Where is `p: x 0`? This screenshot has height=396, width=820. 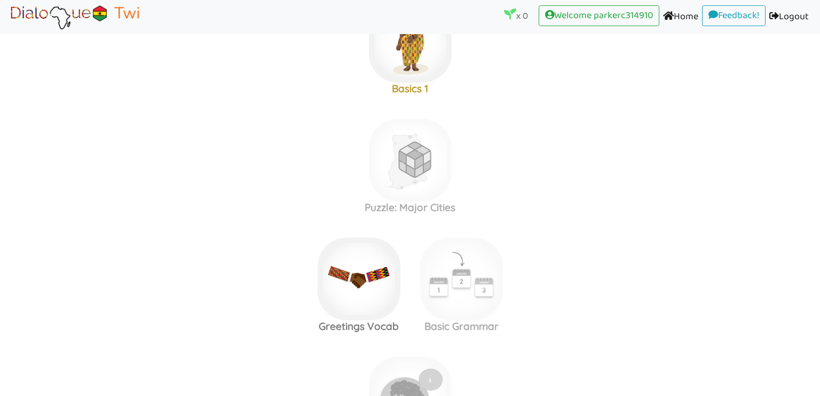
p: x 0 is located at coordinates (515, 15).